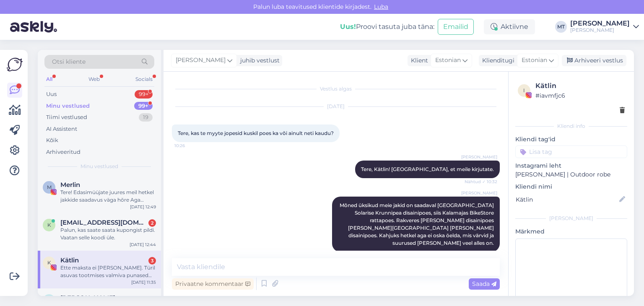  Describe the element at coordinates (152, 261) in the screenshot. I see `div: 3` at that location.